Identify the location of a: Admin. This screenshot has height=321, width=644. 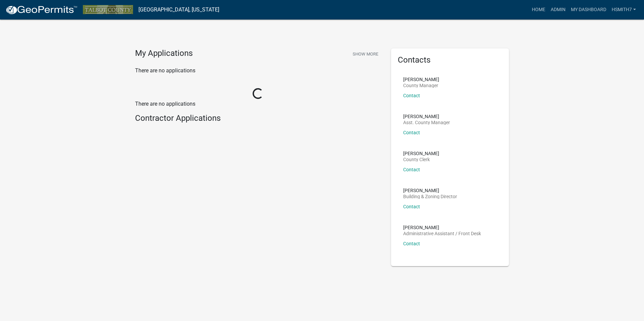
(558, 10).